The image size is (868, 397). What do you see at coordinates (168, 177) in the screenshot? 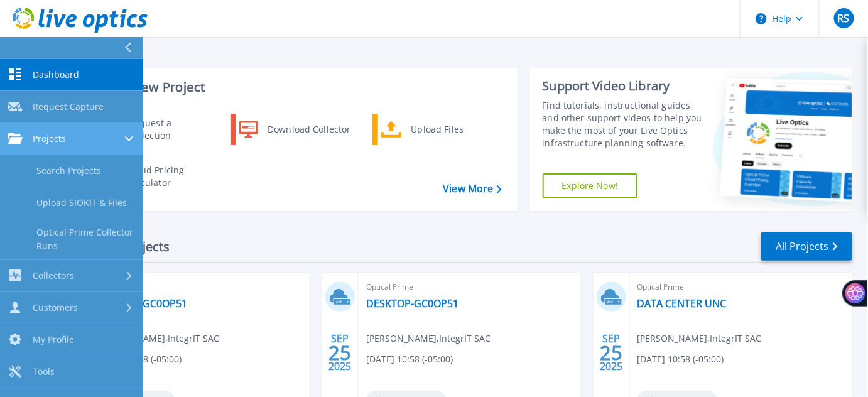
I see `div: Cloud Pricing Calculator` at bounding box center [168, 177].